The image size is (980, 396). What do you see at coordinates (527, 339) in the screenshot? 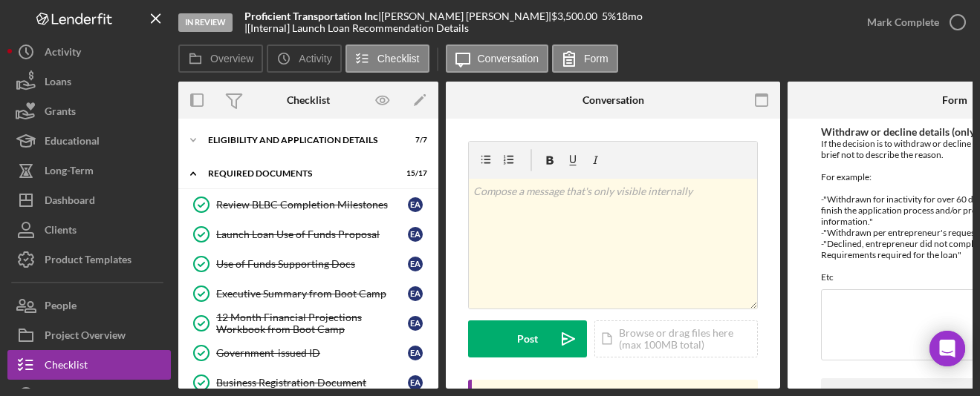
I see `button: Post` at bounding box center [527, 339].